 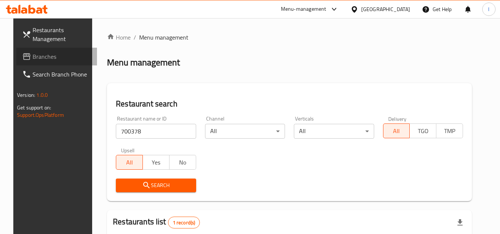 What do you see at coordinates (156, 185) in the screenshot?
I see `button: Search` at bounding box center [156, 185].